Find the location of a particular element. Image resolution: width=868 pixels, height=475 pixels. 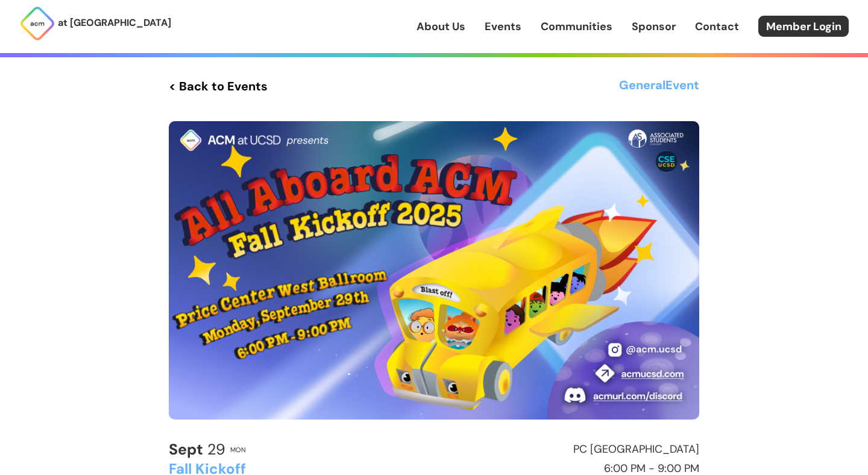

h2: Mon is located at coordinates (238, 450).